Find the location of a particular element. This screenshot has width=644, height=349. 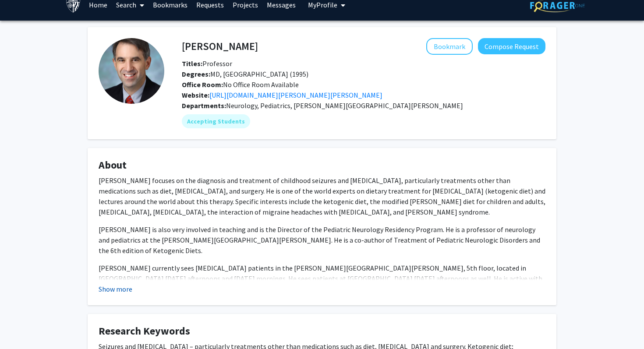

b: Website: is located at coordinates (195, 95).